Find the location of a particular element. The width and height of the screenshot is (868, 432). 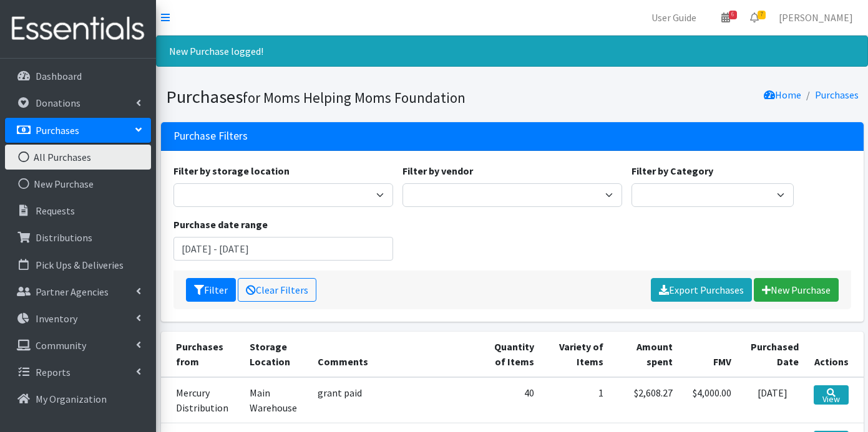

p: Dashboard is located at coordinates (59, 76).